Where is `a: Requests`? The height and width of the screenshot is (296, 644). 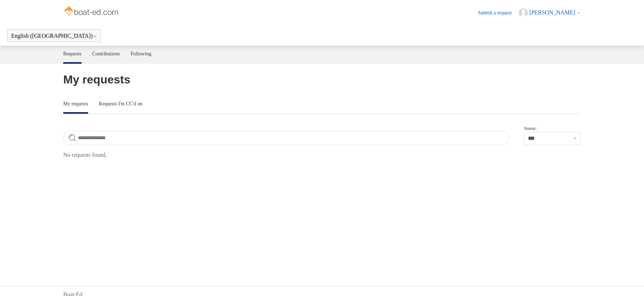
a: Requests is located at coordinates (72, 54).